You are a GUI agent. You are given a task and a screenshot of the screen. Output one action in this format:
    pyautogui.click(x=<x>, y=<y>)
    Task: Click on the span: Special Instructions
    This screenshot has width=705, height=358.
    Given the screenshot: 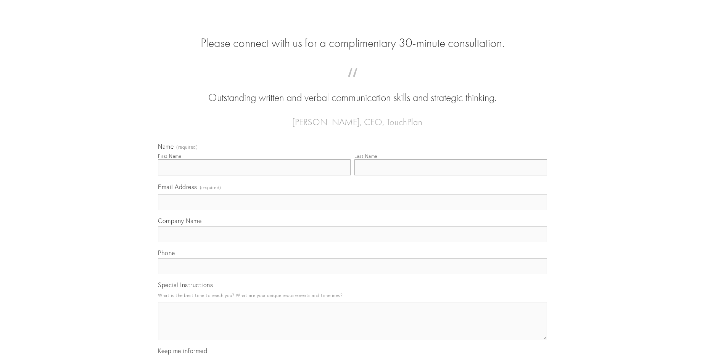 What is the action you would take?
    pyautogui.click(x=185, y=285)
    